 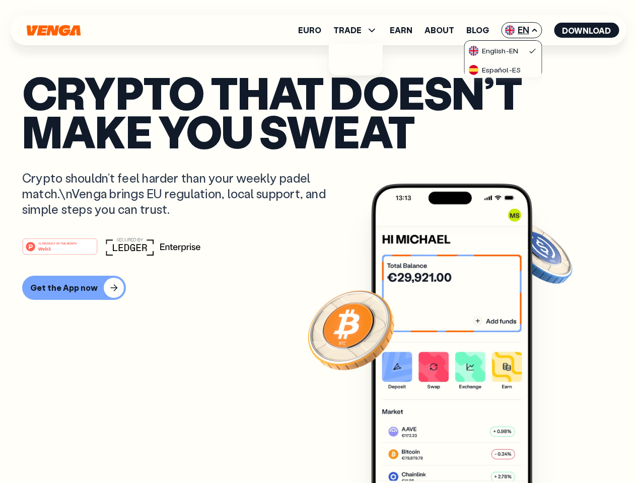 I want to click on div: Get the App now, so click(x=64, y=288).